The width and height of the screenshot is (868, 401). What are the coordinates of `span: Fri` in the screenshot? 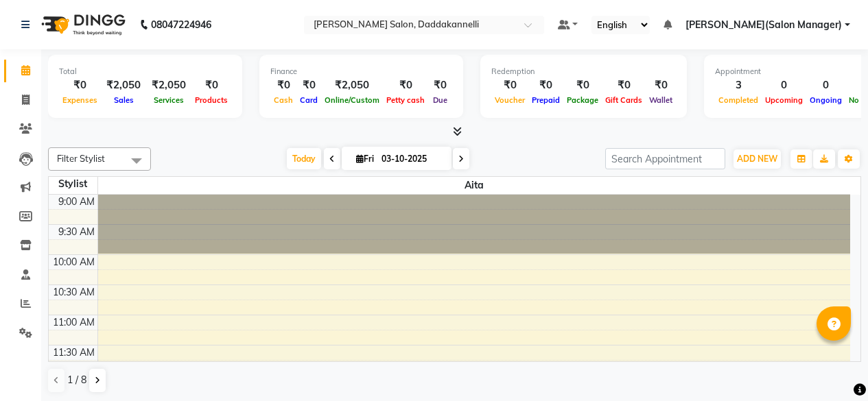 It's located at (365, 158).